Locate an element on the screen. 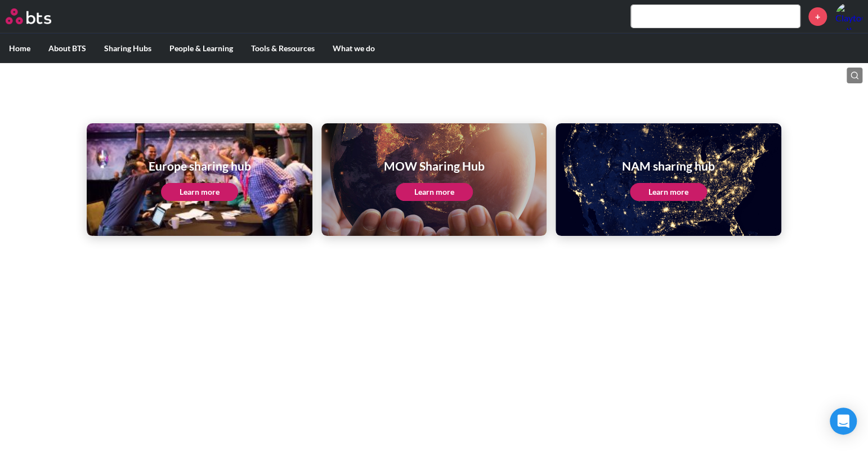 The image size is (868, 474). a: Profile is located at coordinates (849, 16).